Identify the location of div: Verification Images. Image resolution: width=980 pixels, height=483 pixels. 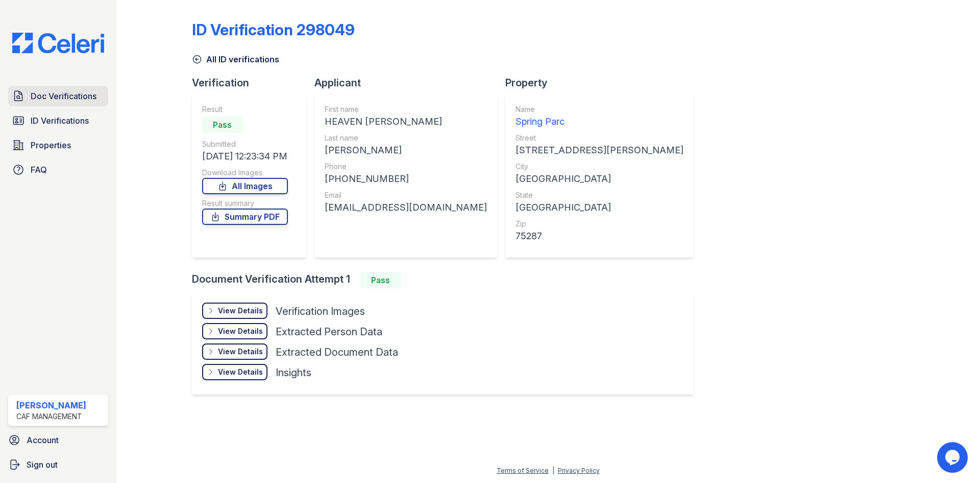
(321, 311).